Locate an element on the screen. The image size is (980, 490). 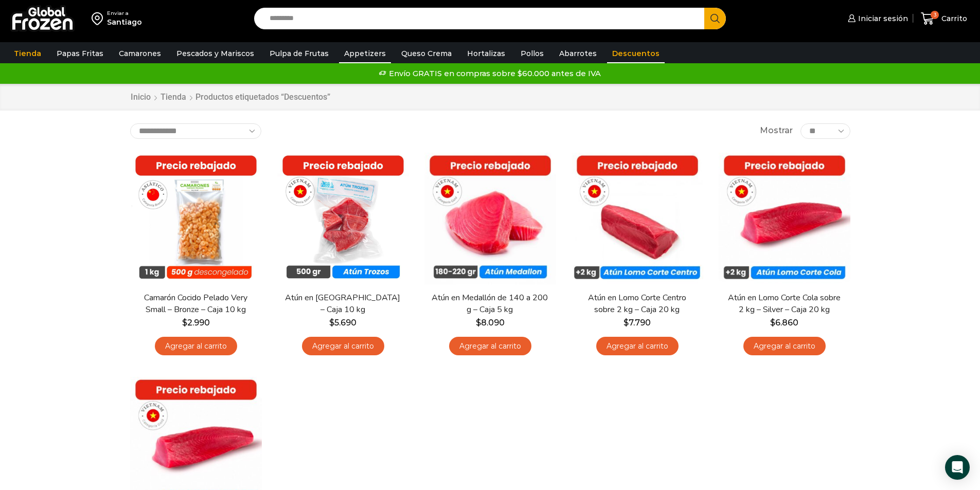
a: Pulpa de Frutas is located at coordinates (299, 53).